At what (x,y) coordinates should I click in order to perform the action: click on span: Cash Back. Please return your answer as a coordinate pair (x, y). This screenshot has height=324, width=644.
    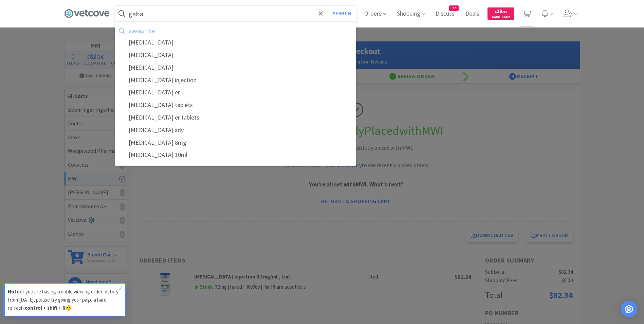
    Looking at the image, I should click on (501, 17).